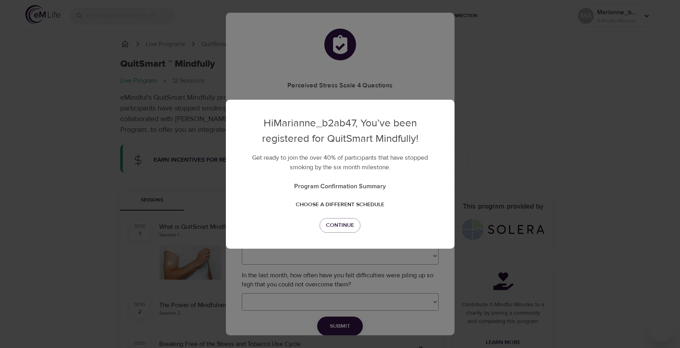  What do you see at coordinates (340, 225) in the screenshot?
I see `span: Continue` at bounding box center [340, 225].